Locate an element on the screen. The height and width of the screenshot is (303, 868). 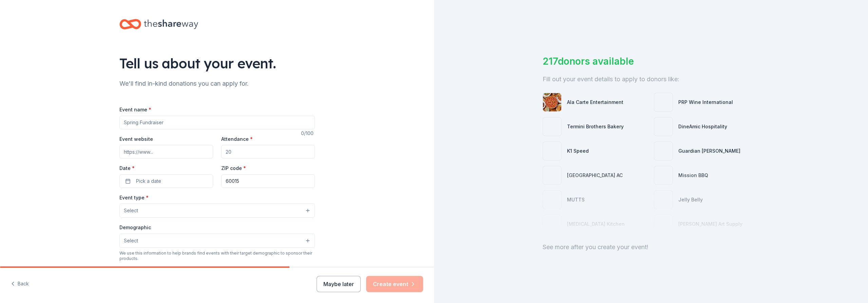
div: Fill out your event details to apply to donors like: is located at coordinates (652, 79).